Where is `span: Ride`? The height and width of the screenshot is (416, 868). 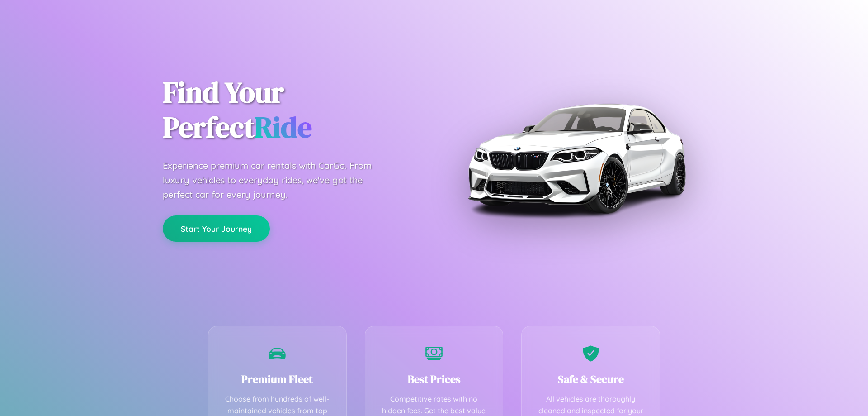
span: Ride is located at coordinates (283, 126).